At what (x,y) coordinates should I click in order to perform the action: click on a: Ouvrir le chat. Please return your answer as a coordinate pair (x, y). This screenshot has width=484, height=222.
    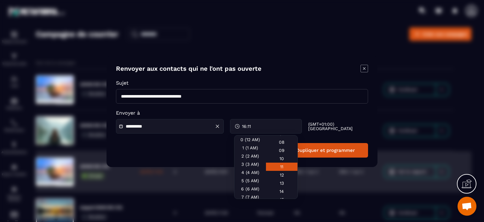
    Looking at the image, I should click on (467, 206).